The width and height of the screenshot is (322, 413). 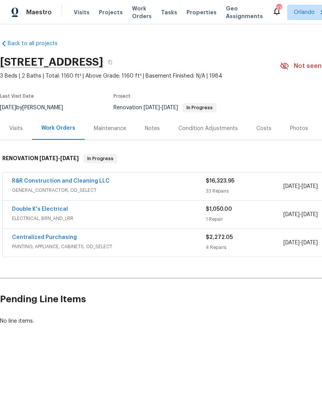 What do you see at coordinates (39, 12) in the screenshot?
I see `span: Maestro` at bounding box center [39, 12].